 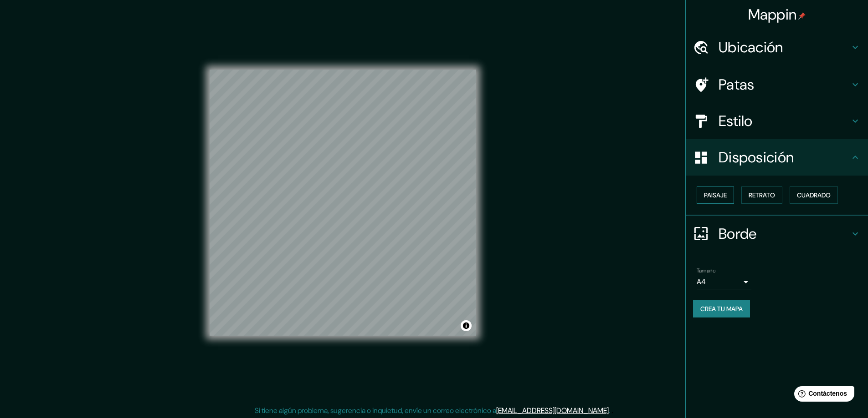 What do you see at coordinates (701, 282) in the screenshot?
I see `font: A4` at bounding box center [701, 282].